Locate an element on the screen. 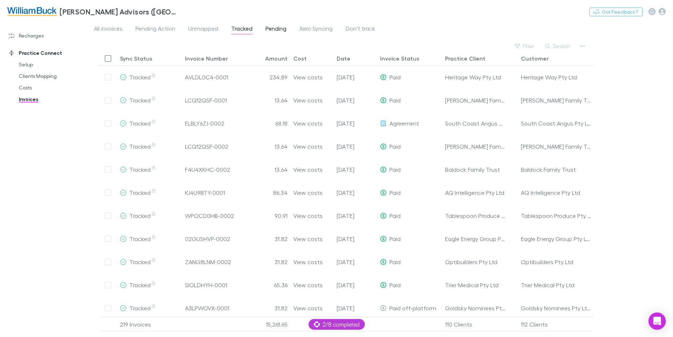 Image resolution: width=673 pixels, height=337 pixels. div: ELBLY6ZJ-0002 is located at coordinates (205, 123).